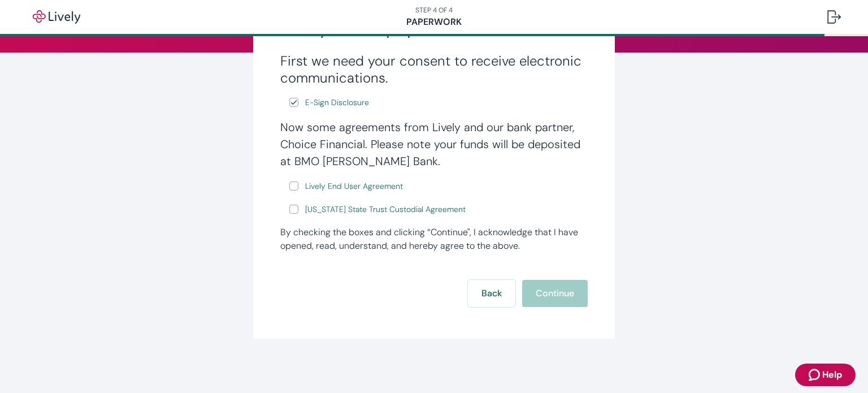  Describe the element at coordinates (56, 17) in the screenshot. I see `img: Lively` at that location.